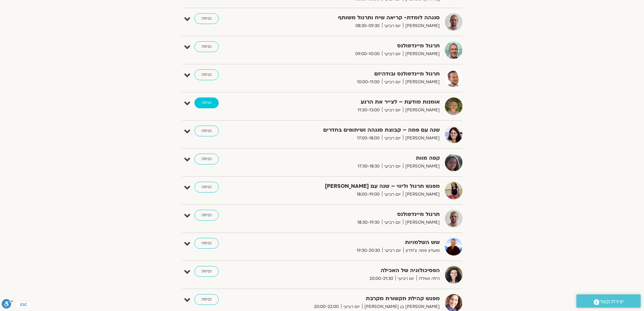 This screenshot has width=644, height=311. What do you see at coordinates (357, 298) in the screenshot?
I see `strong: מפגש קהילת תקשורת מקרבת` at bounding box center [357, 298].